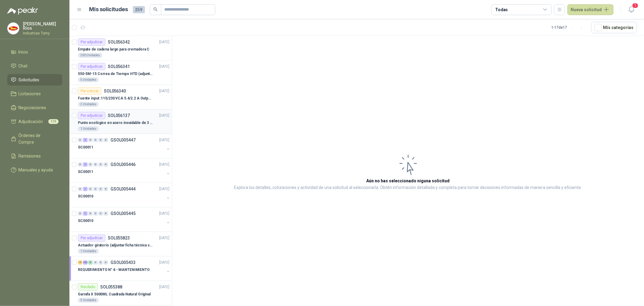 The height and width of the screenshot is (306, 644). I want to click on p: SC00011, so click(86, 147).